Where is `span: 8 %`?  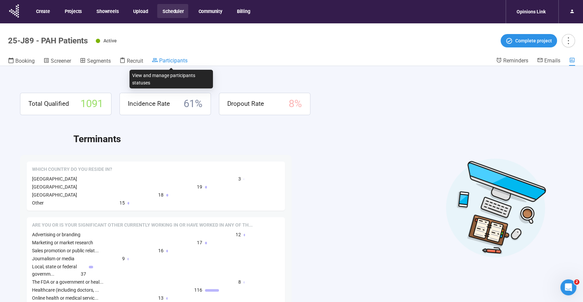 span: 8 % is located at coordinates (296, 104).